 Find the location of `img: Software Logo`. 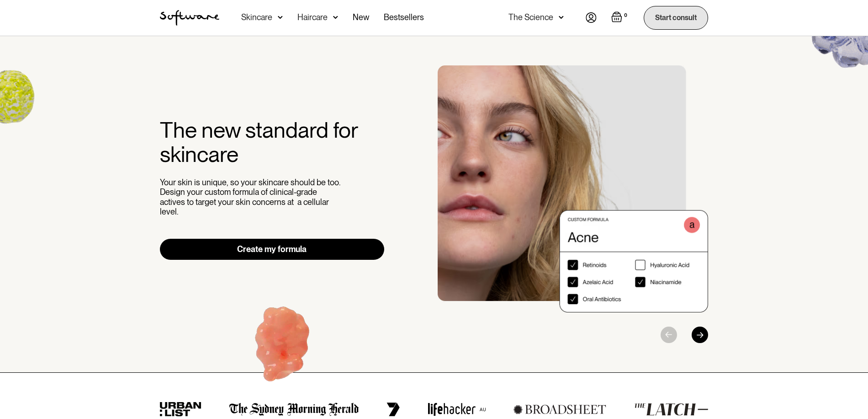

img: Software Logo is located at coordinates (190, 18).